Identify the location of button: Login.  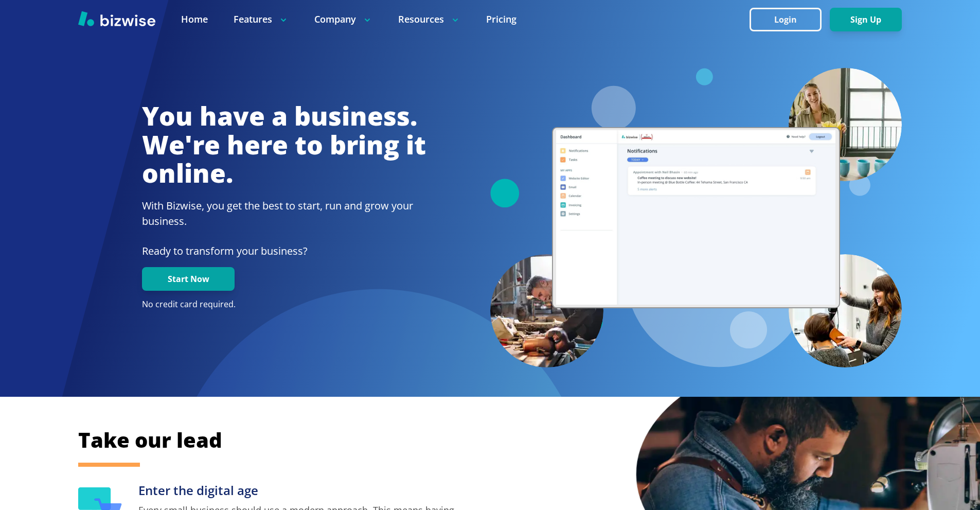
(785, 19).